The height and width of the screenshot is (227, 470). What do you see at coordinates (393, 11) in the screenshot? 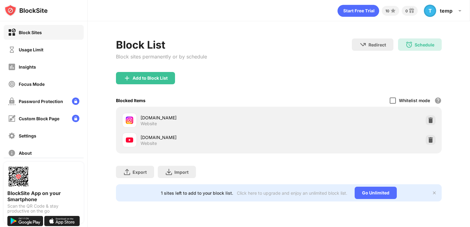
I see `img: points-small.svg` at bounding box center [393, 11].